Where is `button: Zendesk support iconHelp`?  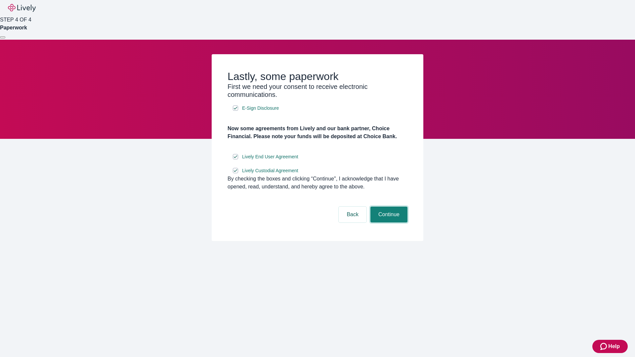 button: Zendesk support iconHelp is located at coordinates (610, 346).